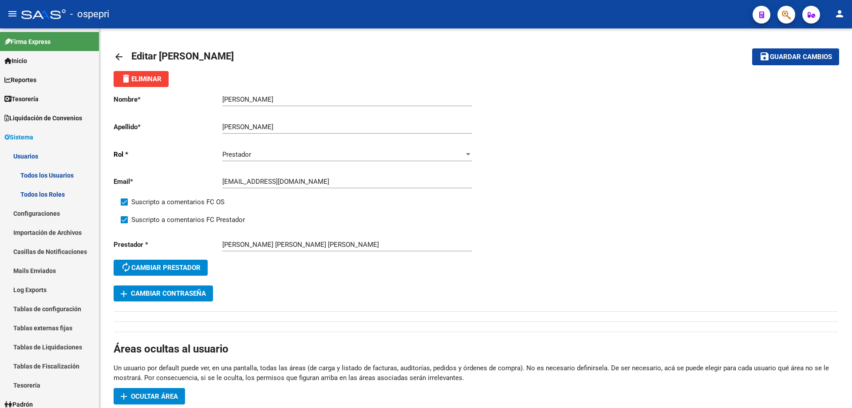 This screenshot has width=852, height=408. Describe the element at coordinates (119, 57) in the screenshot. I see `mat-icon: arrow_back` at that location.